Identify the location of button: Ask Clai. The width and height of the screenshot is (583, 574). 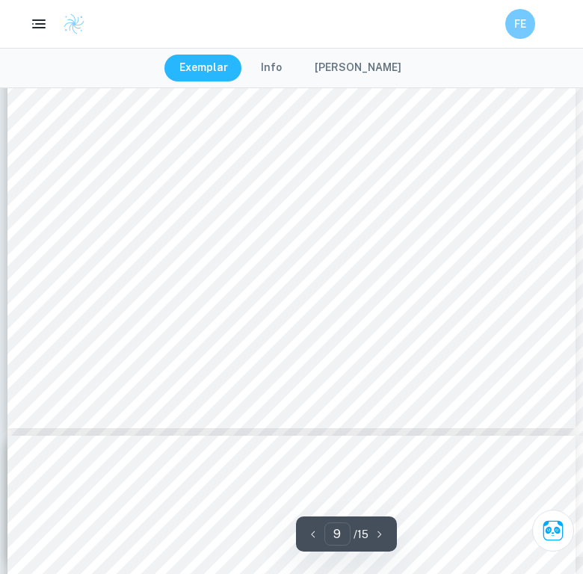
(553, 531).